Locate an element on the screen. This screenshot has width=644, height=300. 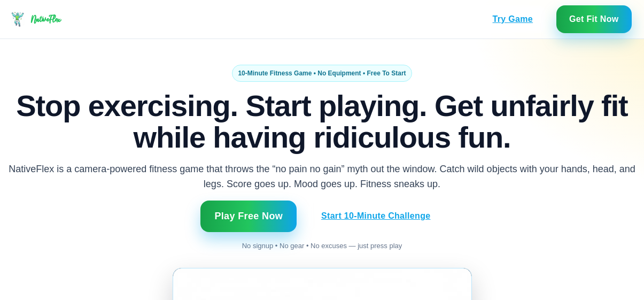
button: Play Free Now is located at coordinates (249, 216).